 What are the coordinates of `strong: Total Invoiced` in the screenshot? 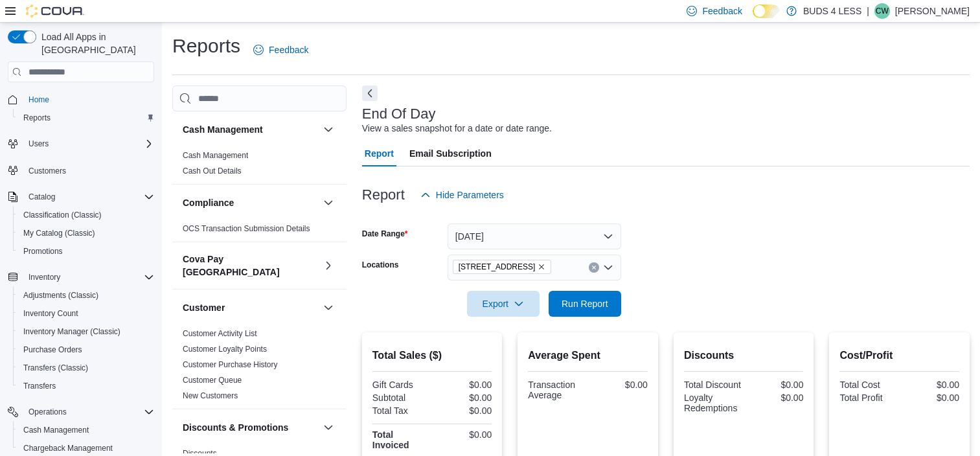 It's located at (391, 440).